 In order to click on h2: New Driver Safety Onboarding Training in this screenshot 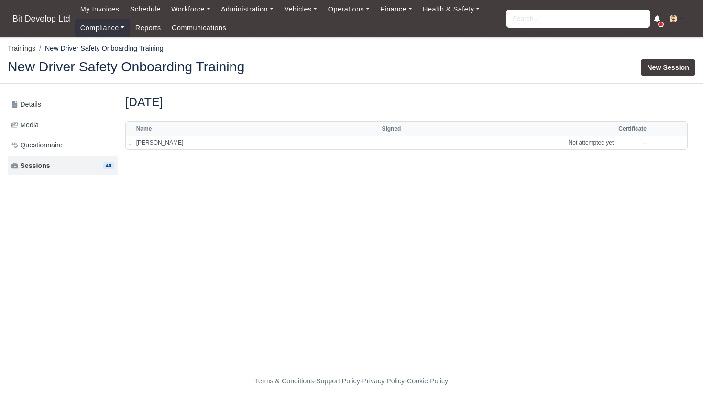, I will do `click(176, 66)`.